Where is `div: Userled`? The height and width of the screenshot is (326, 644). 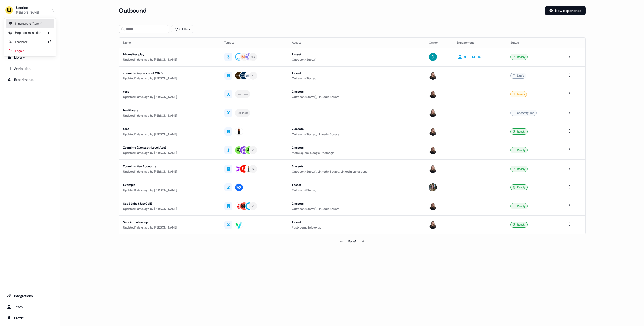 div: Userled is located at coordinates (27, 8).